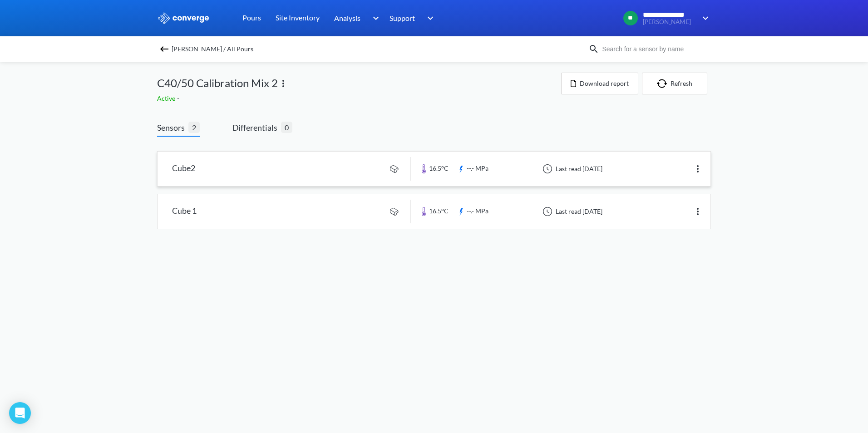 The image size is (868, 433). Describe the element at coordinates (256, 128) in the screenshot. I see `span: Differentials` at that location.